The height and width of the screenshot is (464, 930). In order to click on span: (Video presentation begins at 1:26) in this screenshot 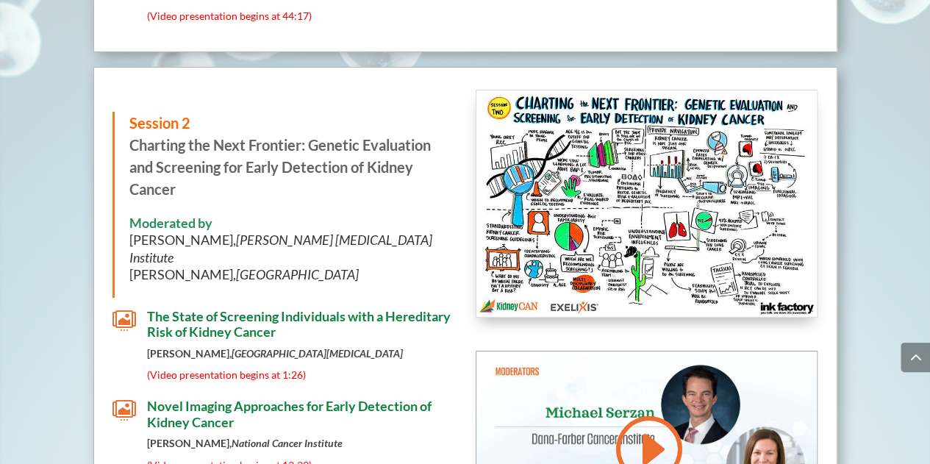, I will do `click(227, 374)`.